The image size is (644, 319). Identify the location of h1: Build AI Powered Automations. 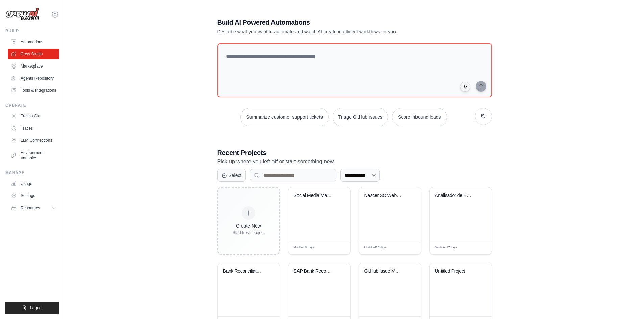
(330, 22).